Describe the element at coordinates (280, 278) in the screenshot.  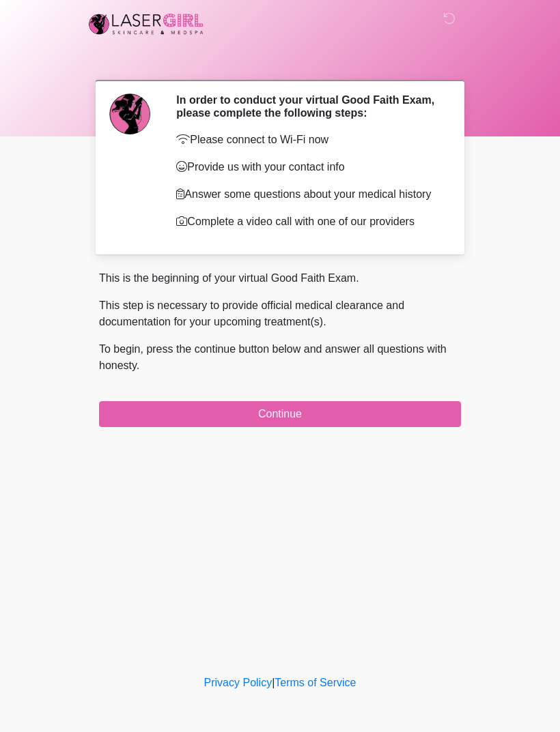
I see `p: This is the beginning of your virtual Good Faith Exam.` at that location.